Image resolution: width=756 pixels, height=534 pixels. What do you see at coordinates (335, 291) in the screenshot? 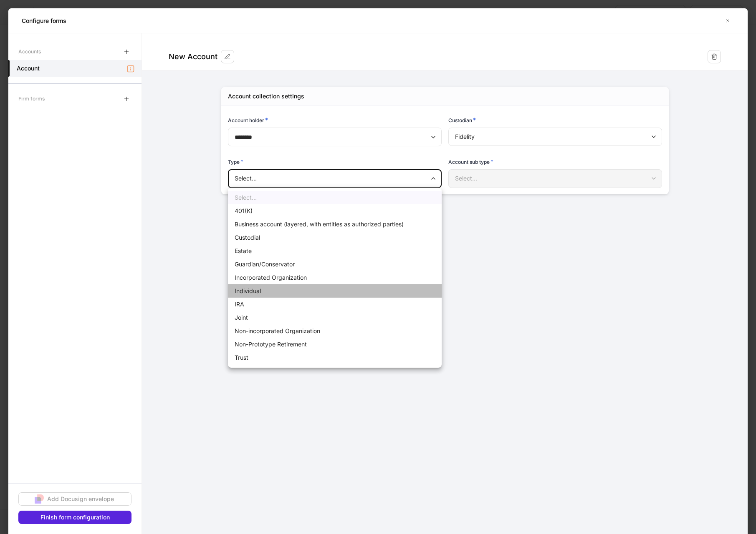
I see `li: Individual` at bounding box center [335, 291].